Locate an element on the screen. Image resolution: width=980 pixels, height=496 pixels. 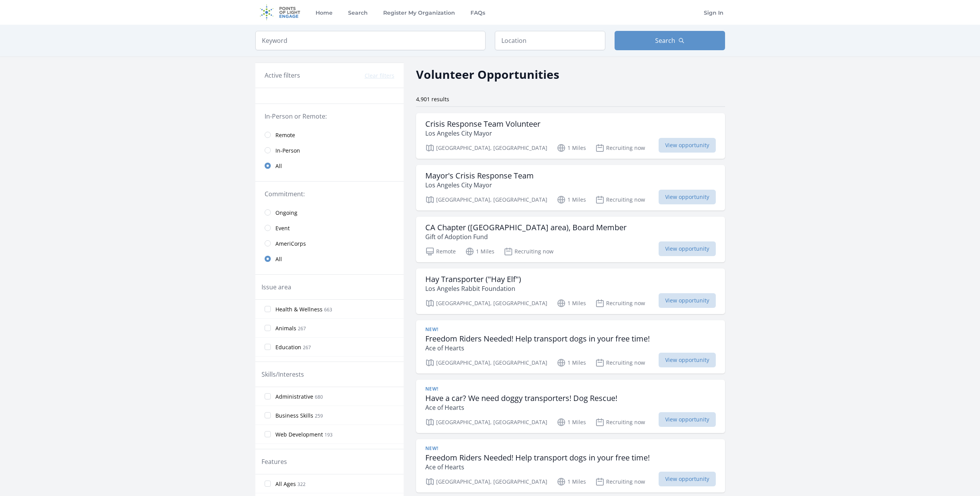
span: 4,901 results is located at coordinates (433, 99).